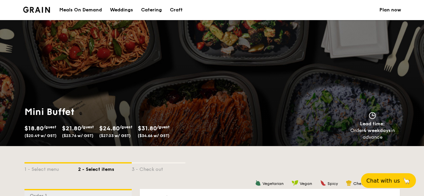 Image resolution: width=424 pixels, height=196 pixels. Describe the element at coordinates (372, 116) in the screenshot. I see `img: icon-clock.2db775ea.svg` at that location.